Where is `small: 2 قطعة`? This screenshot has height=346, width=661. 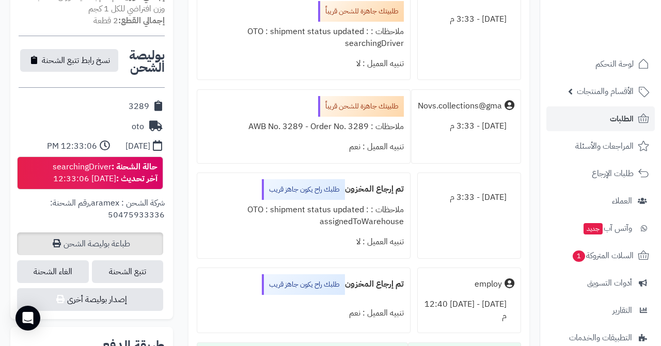 small: 2 قطعة is located at coordinates (129, 21).